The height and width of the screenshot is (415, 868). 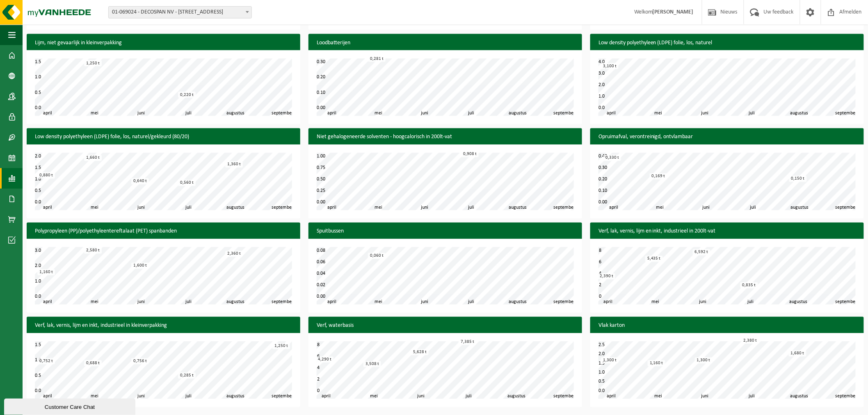 I want to click on h3: Polypropyleen (PP)/polyethyleentereftalaat (PET) spanbanden, so click(x=163, y=232).